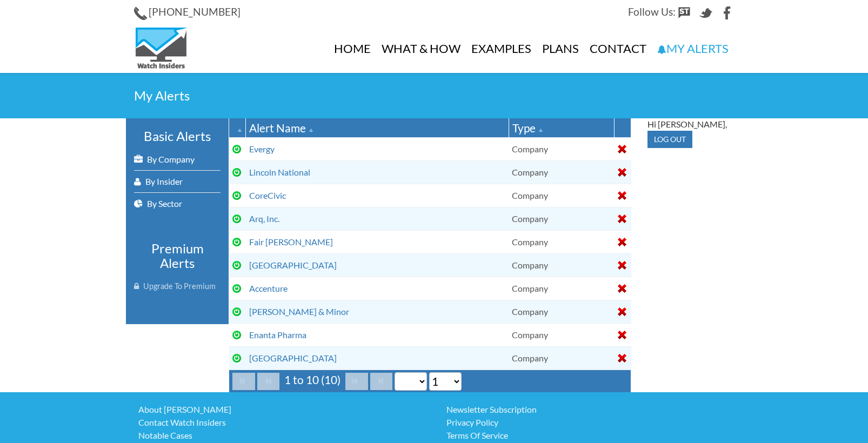 The height and width of the screenshot is (443, 868). I want to click on a: What & How, so click(421, 49).